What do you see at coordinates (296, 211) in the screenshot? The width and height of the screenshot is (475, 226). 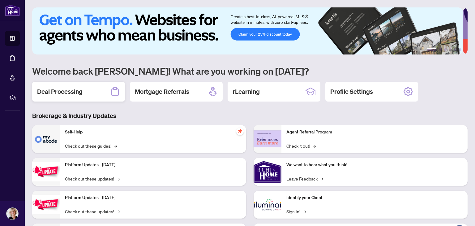 I see `a: Sign In!→` at bounding box center [296, 211].